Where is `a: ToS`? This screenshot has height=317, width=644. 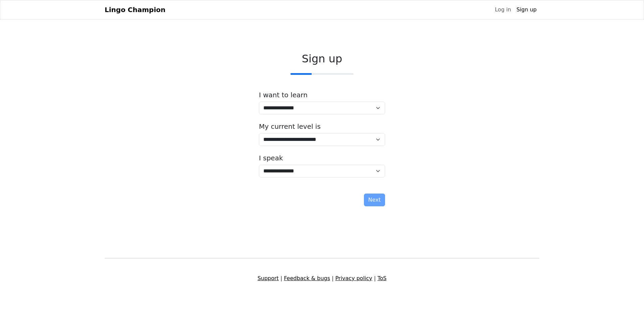 a: ToS is located at coordinates (382, 278).